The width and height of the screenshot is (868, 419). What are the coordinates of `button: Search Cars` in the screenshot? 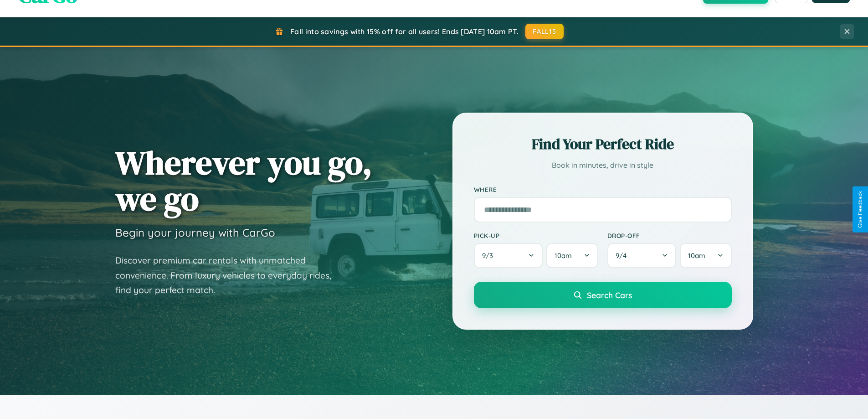 It's located at (603, 295).